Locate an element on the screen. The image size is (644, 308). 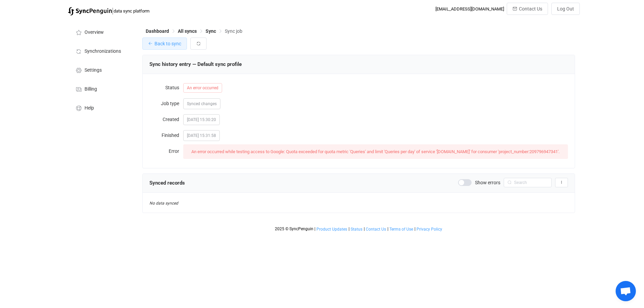
button: Back to sync is located at coordinates (165, 43).